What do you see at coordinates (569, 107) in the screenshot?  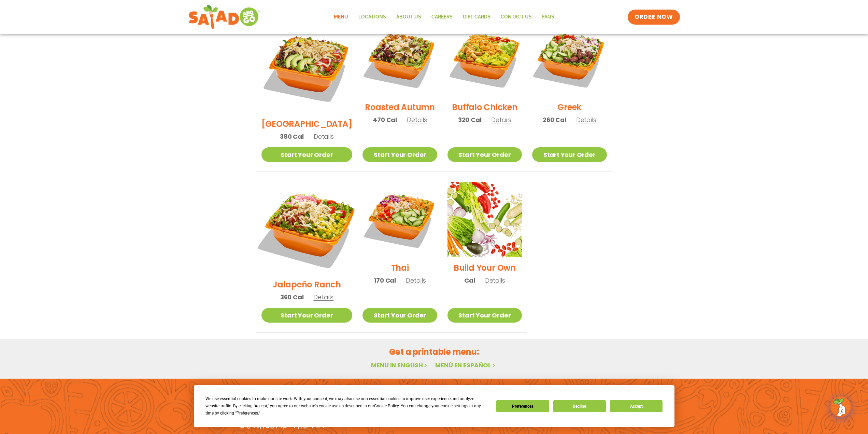 I see `h2: Greek` at bounding box center [569, 107].